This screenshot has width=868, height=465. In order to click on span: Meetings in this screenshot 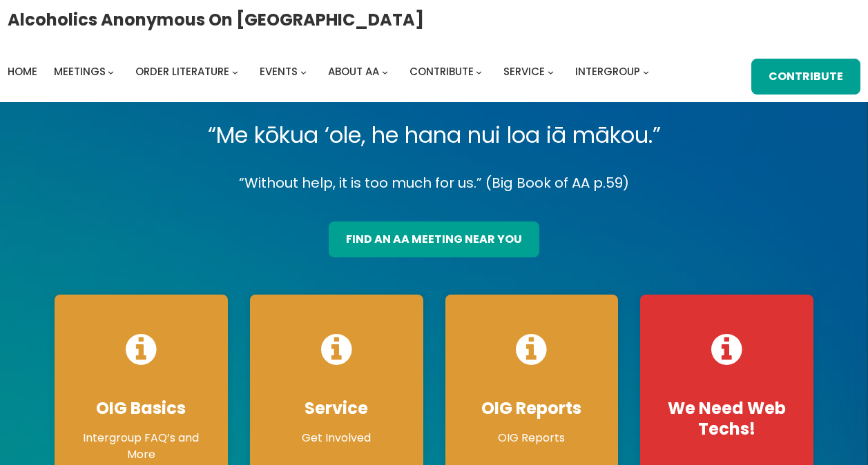, I will do `click(79, 71)`.